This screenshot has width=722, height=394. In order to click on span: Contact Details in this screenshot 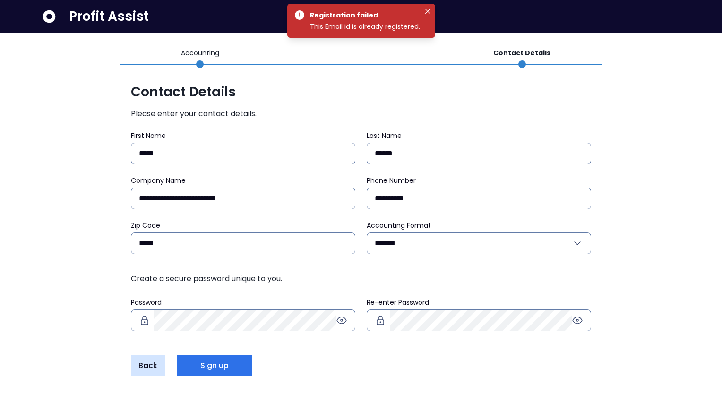, I will do `click(361, 92)`.